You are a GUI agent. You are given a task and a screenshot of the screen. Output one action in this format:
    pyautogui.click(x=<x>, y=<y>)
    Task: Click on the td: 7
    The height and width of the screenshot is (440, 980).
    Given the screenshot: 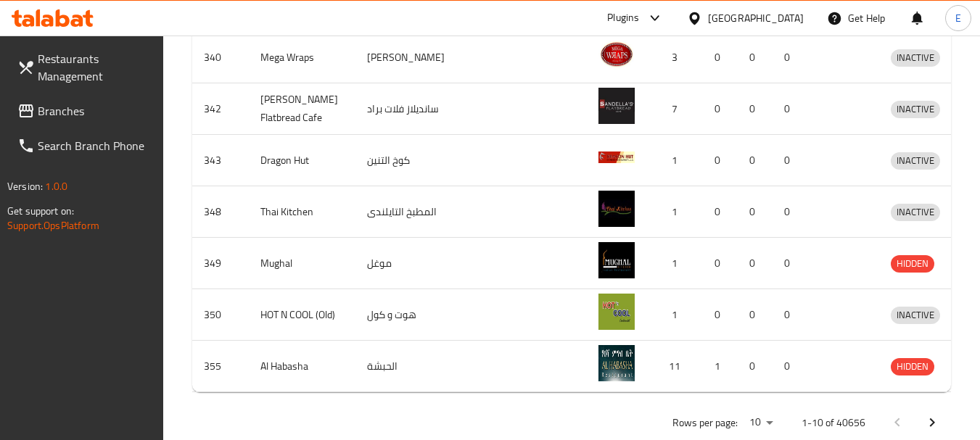 What is the action you would take?
    pyautogui.click(x=677, y=109)
    